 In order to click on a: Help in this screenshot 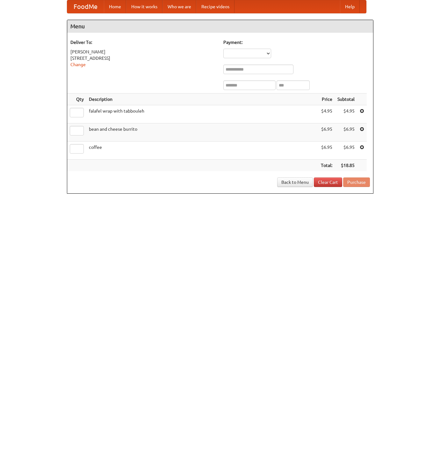, I will do `click(349, 7)`.